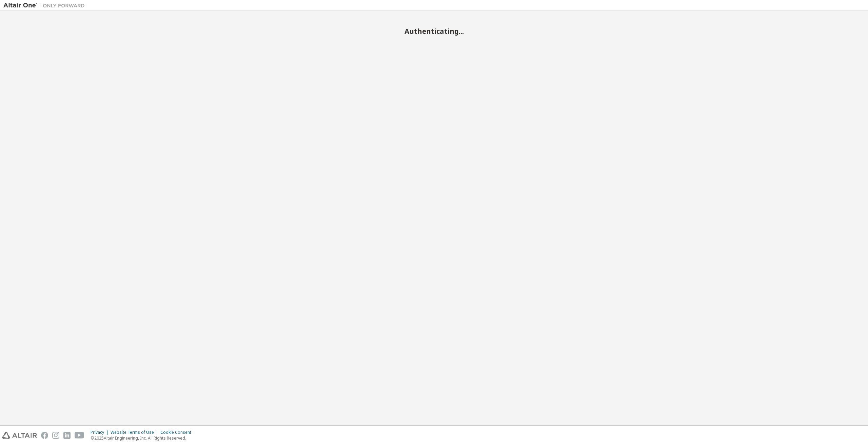 The height and width of the screenshot is (445, 868). I want to click on img: altair_logo.svg, so click(19, 435).